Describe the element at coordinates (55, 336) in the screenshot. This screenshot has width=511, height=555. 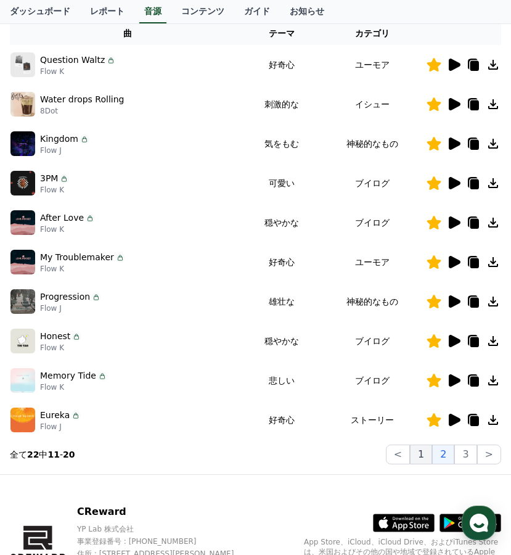
I see `p: Honest` at that location.